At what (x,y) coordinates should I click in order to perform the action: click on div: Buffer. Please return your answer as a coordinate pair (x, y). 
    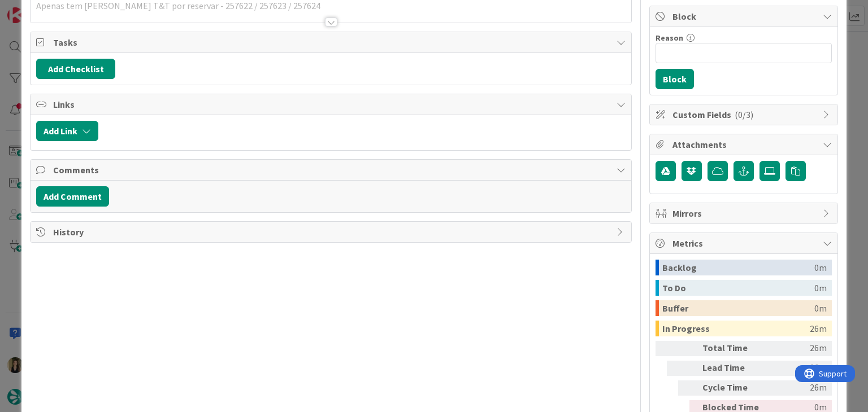
    Looking at the image, I should click on (738, 308).